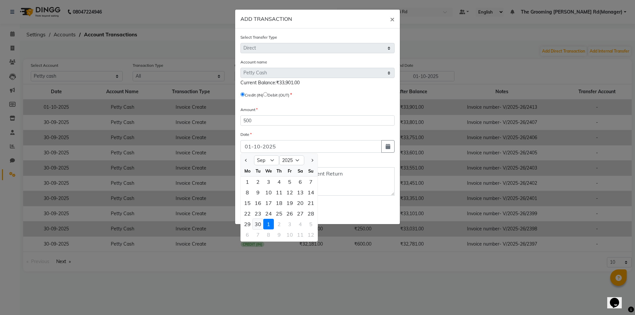  I want to click on div: Saturday, September 13, 2025, so click(300, 192).